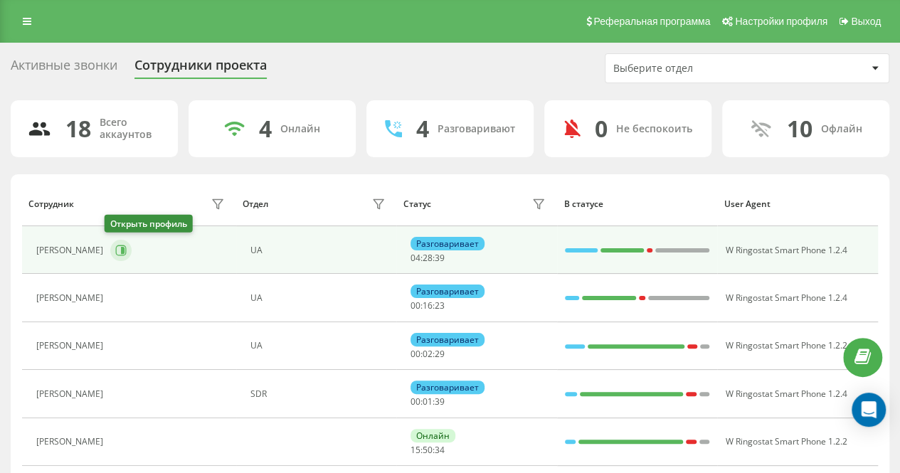 Image resolution: width=900 pixels, height=473 pixels. I want to click on span: 50, so click(428, 450).